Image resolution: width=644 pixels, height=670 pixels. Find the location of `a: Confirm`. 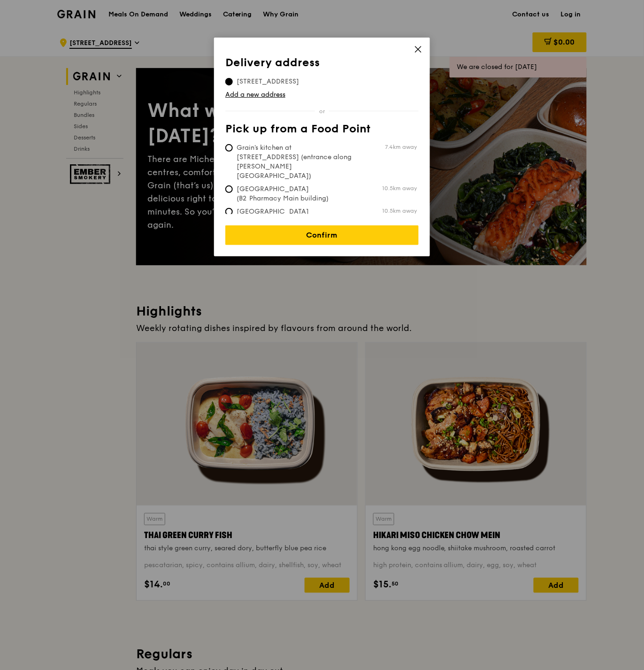

a: Confirm is located at coordinates (322, 235).